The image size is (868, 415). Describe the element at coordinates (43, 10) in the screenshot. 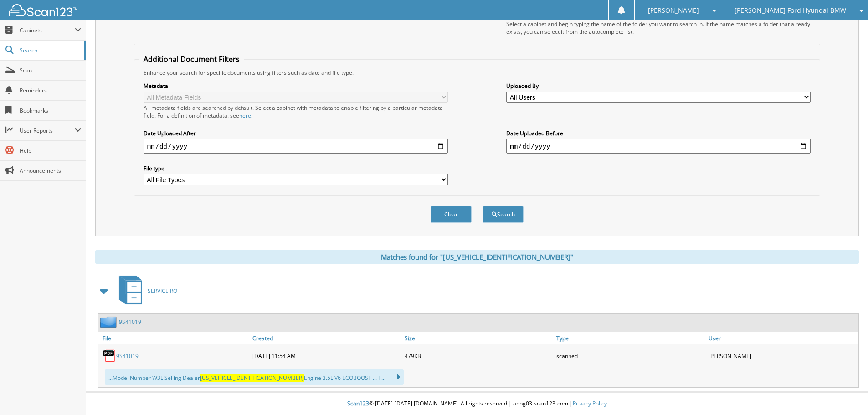

I see `img: scan123-logo-white.svg` at that location.